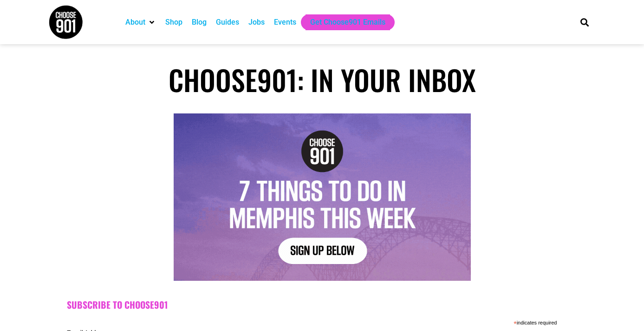 The height and width of the screenshot is (331, 644). What do you see at coordinates (322, 80) in the screenshot?
I see `h1: Choose901: In Your Inbox` at bounding box center [322, 80].